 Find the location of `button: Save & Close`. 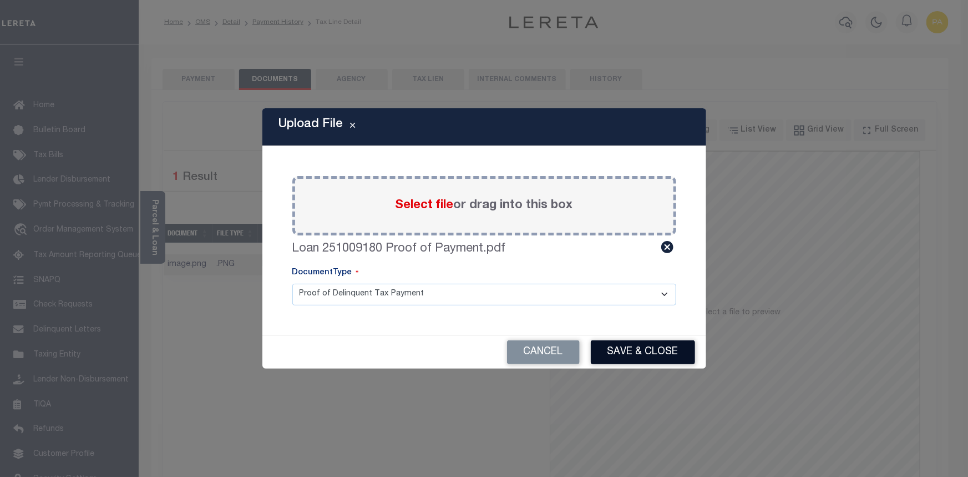

button: Save & Close is located at coordinates (643, 352).